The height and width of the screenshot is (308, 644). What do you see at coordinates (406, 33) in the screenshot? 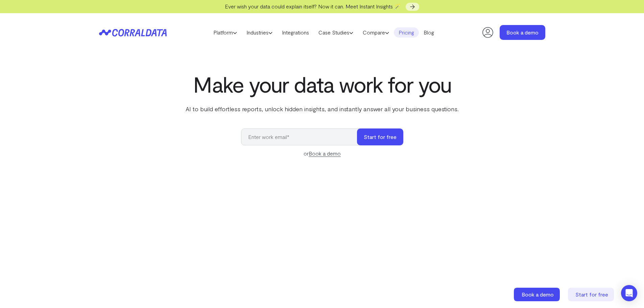
I see `a: Pricing` at bounding box center [406, 33].